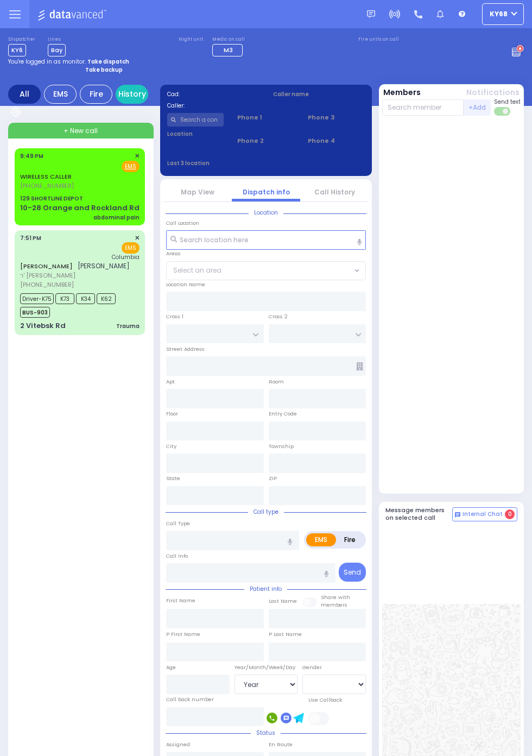  Describe the element at coordinates (171, 447) in the screenshot. I see `label: City` at that location.